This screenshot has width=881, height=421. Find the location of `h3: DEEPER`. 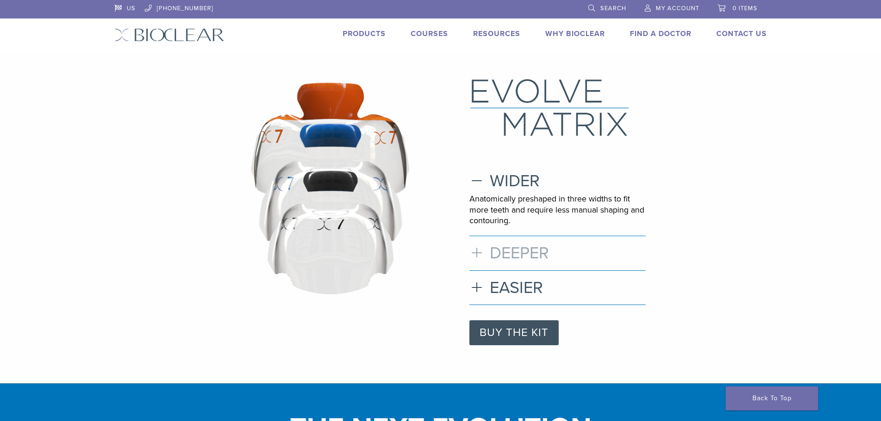

h3: DEEPER is located at coordinates (557, 253).